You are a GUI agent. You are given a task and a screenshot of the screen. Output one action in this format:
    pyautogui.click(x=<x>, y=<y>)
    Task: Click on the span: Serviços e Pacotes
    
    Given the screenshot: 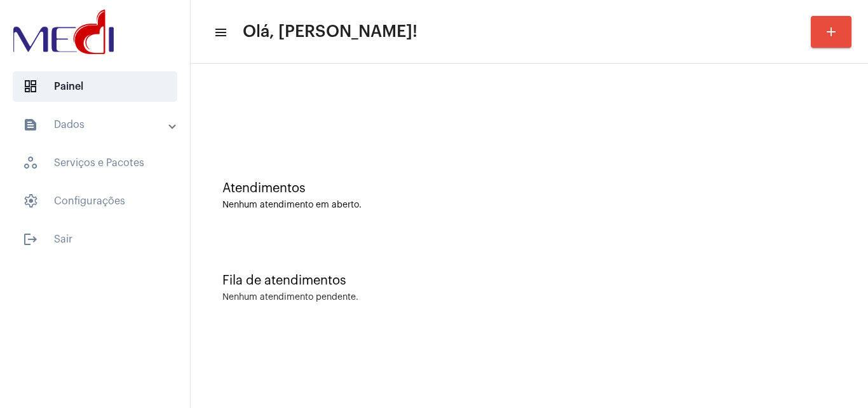 What is the action you would take?
    pyautogui.click(x=95, y=163)
    